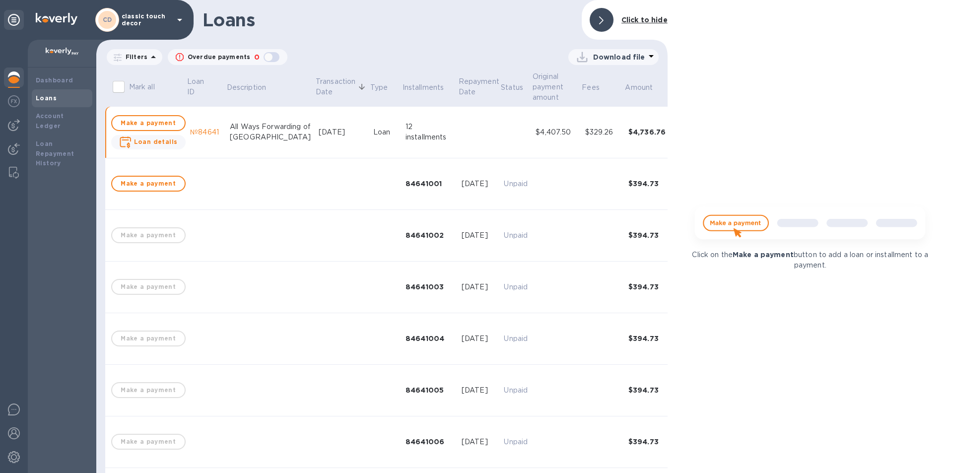 The height and width of the screenshot is (473, 953). What do you see at coordinates (639, 87) in the screenshot?
I see `p: Amount` at bounding box center [639, 87].